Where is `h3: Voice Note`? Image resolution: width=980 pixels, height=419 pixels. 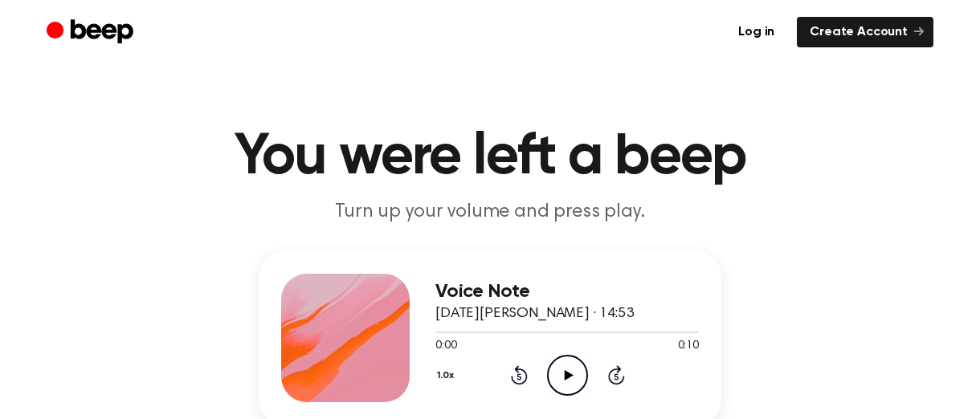
h3: Voice Note is located at coordinates (567, 291).